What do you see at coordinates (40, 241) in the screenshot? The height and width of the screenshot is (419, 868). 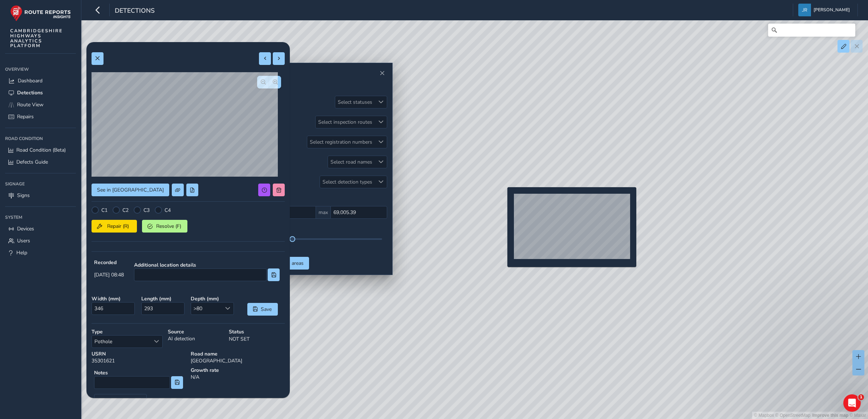 I see `a: Users` at bounding box center [40, 241].